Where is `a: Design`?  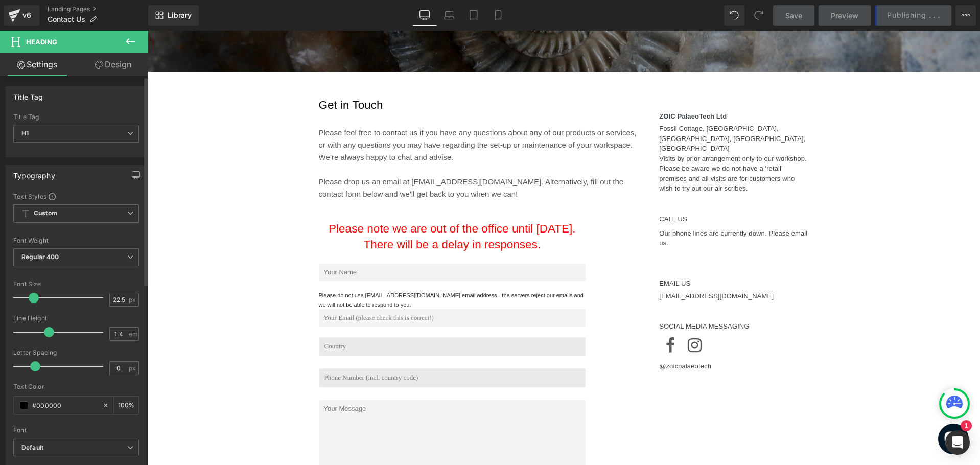 a: Design is located at coordinates (113, 65).